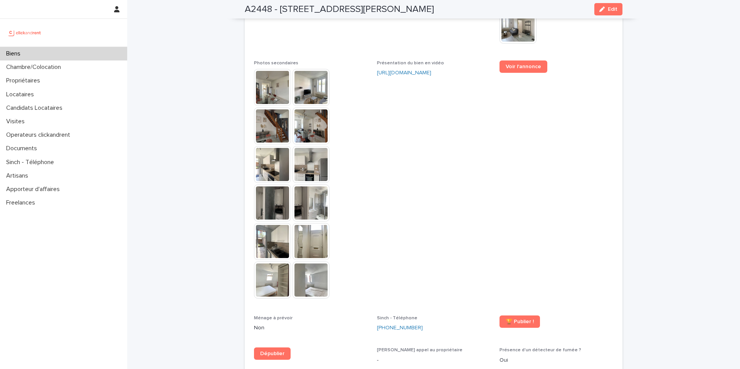 The image size is (740, 369). What do you see at coordinates (311, 328) in the screenshot?
I see `p: Non` at bounding box center [311, 328].